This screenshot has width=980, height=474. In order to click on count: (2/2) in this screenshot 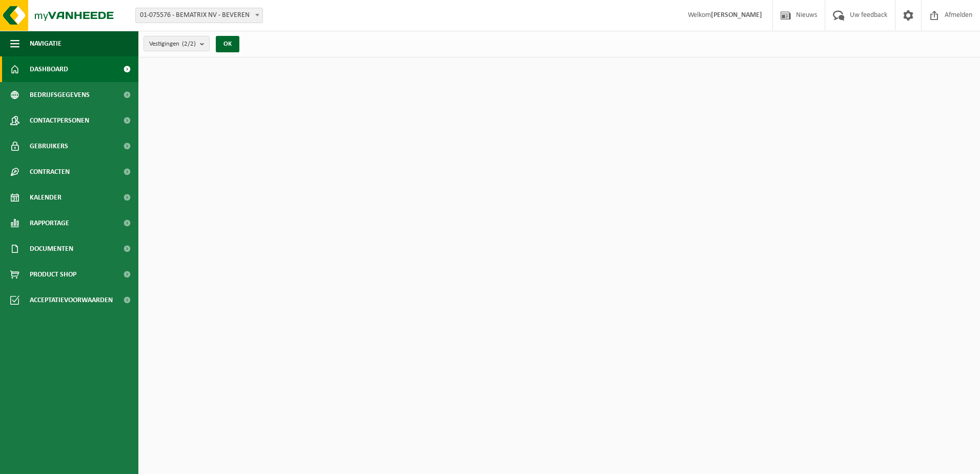, I will do `click(189, 43)`.